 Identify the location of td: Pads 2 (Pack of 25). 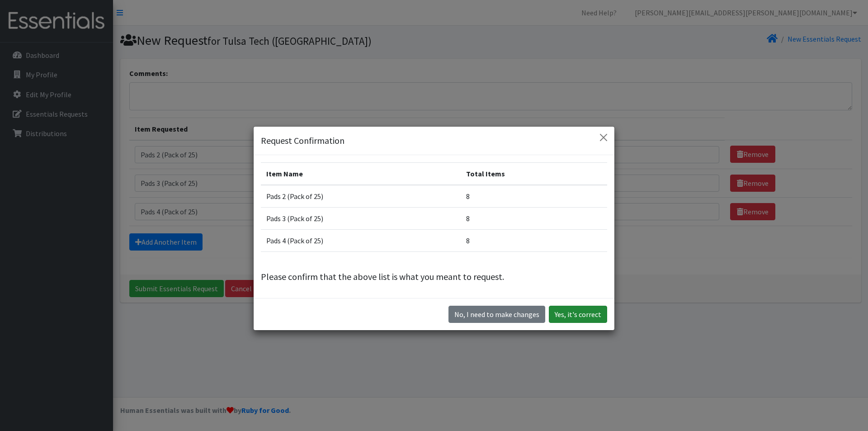
(361, 196).